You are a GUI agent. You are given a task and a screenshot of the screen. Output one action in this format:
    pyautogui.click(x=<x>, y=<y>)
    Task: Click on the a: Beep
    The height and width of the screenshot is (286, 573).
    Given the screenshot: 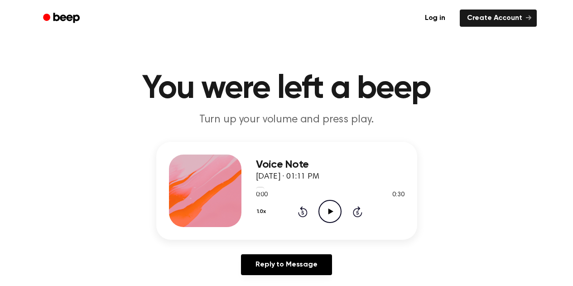 What is the action you would take?
    pyautogui.click(x=62, y=18)
    